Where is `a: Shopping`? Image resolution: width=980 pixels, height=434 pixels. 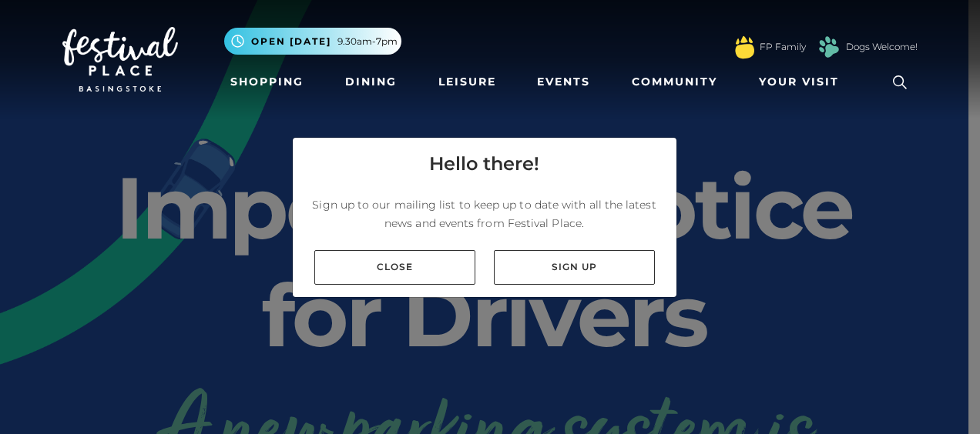 a: Shopping is located at coordinates (266, 81).